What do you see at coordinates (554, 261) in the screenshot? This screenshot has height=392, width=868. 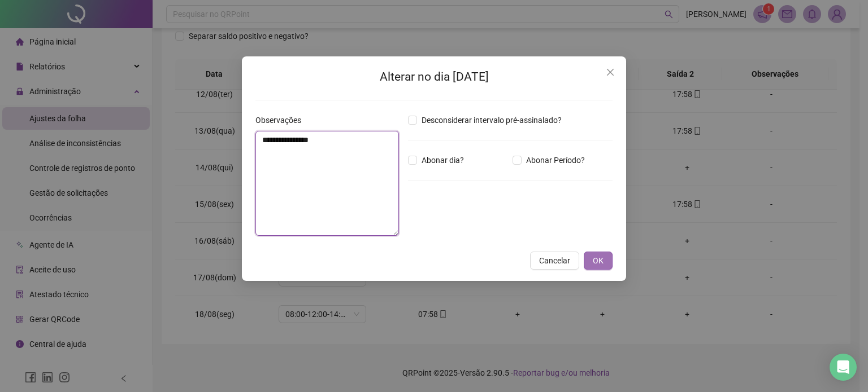 I see `button: Cancelar` at bounding box center [554, 261].